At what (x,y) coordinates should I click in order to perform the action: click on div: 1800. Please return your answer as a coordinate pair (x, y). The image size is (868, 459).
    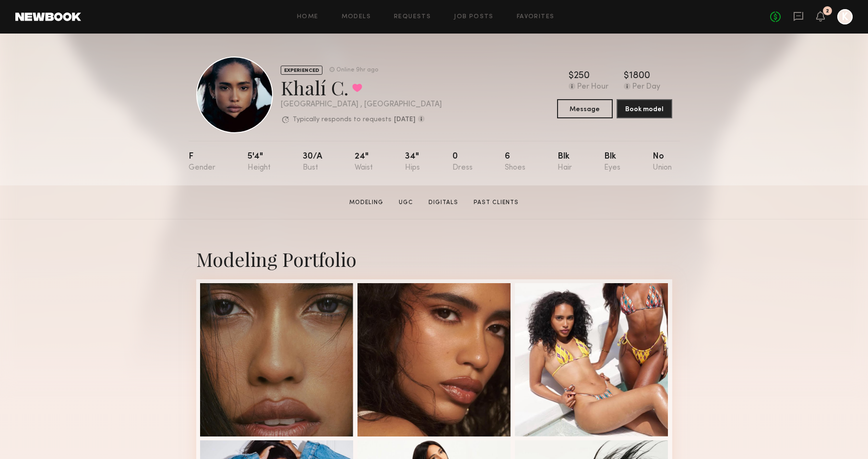
    Looking at the image, I should click on (639, 76).